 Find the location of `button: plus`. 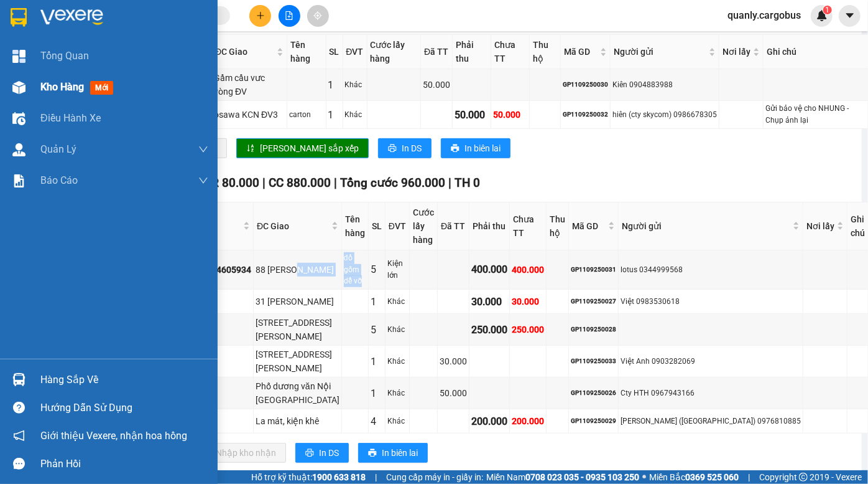

button: plus is located at coordinates (260, 15).